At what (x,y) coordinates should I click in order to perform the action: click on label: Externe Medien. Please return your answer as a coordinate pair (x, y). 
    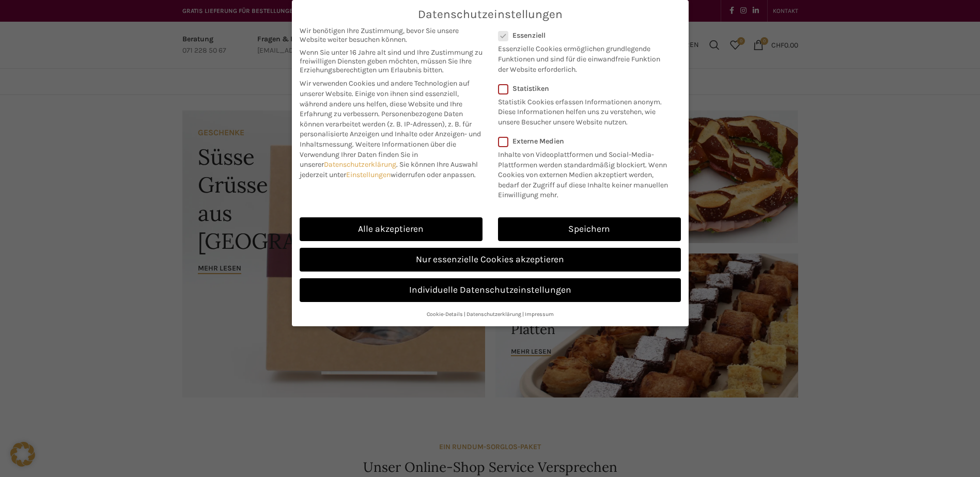
    Looking at the image, I should click on (585, 141).